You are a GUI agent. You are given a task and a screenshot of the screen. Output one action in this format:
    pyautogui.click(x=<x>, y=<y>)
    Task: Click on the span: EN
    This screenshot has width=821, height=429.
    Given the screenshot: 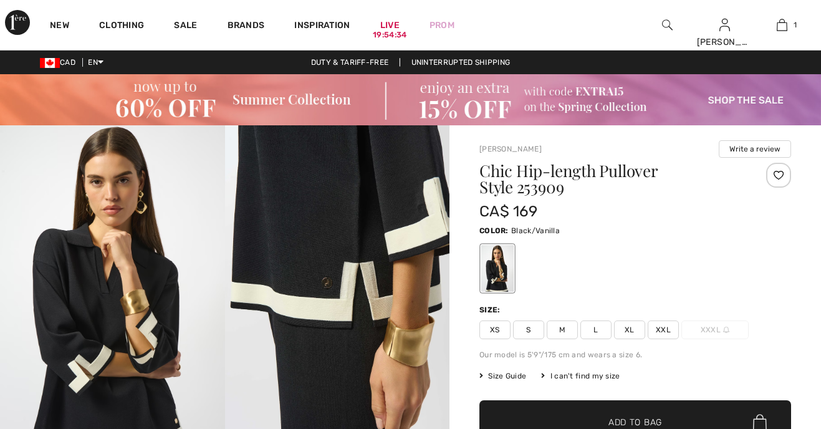 What is the action you would take?
    pyautogui.click(x=95, y=62)
    